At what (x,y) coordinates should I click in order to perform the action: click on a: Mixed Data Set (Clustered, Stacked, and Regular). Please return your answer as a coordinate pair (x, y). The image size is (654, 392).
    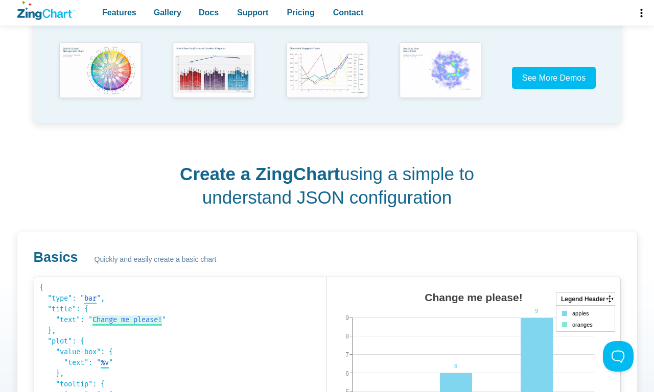
    Looking at the image, I should click on (214, 78).